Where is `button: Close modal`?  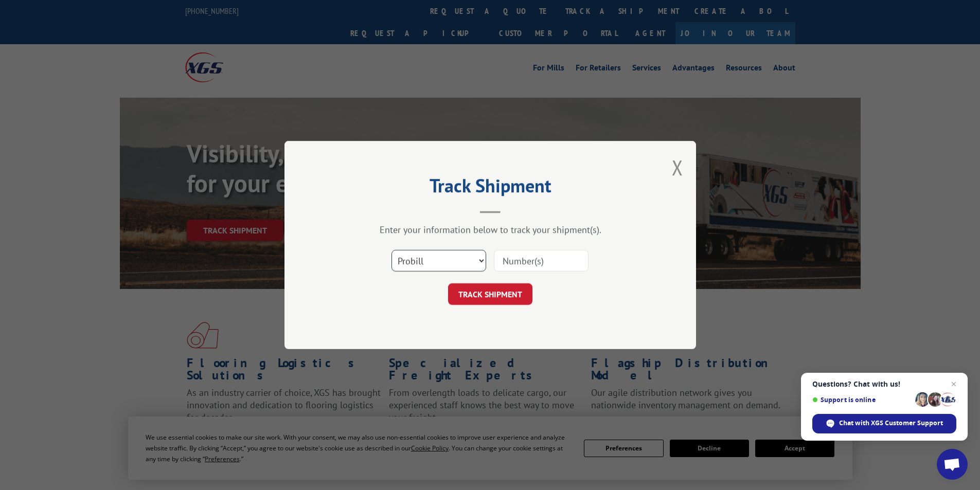 button: Close modal is located at coordinates (677, 167).